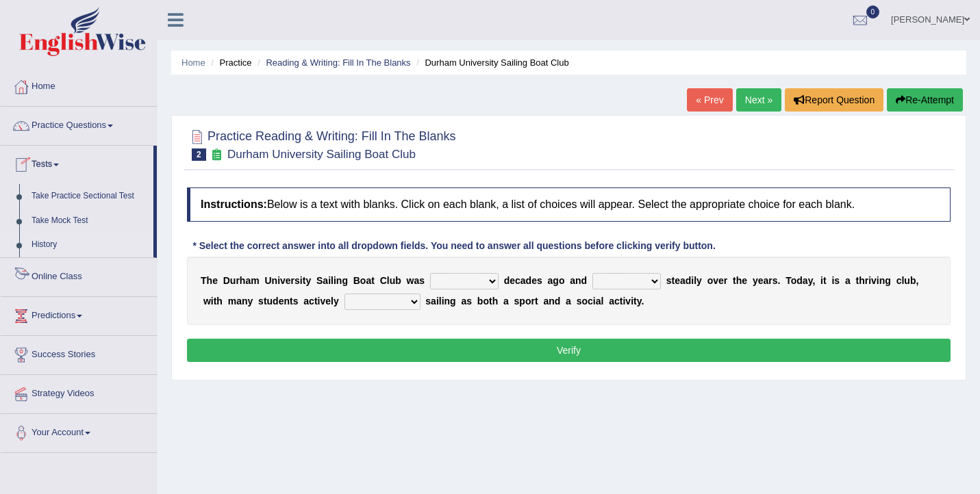 This screenshot has height=494, width=980. Describe the element at coordinates (319, 281) in the screenshot. I see `b: S` at that location.